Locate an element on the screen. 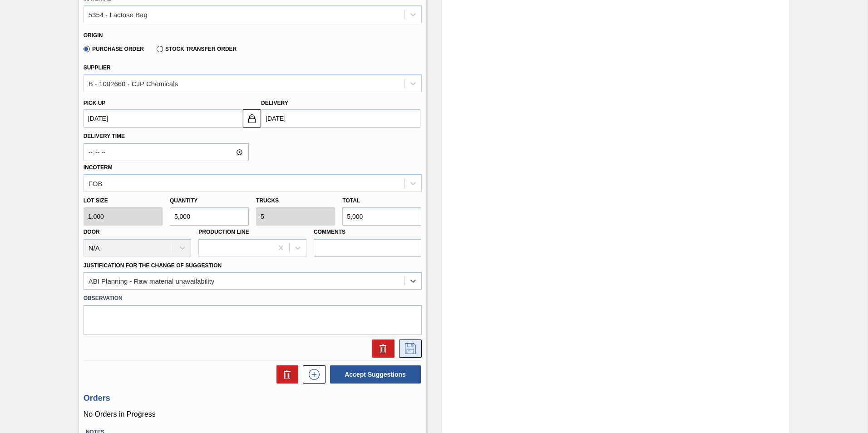  div: B - 1002660 - CJP Chemicals is located at coordinates (133, 83).